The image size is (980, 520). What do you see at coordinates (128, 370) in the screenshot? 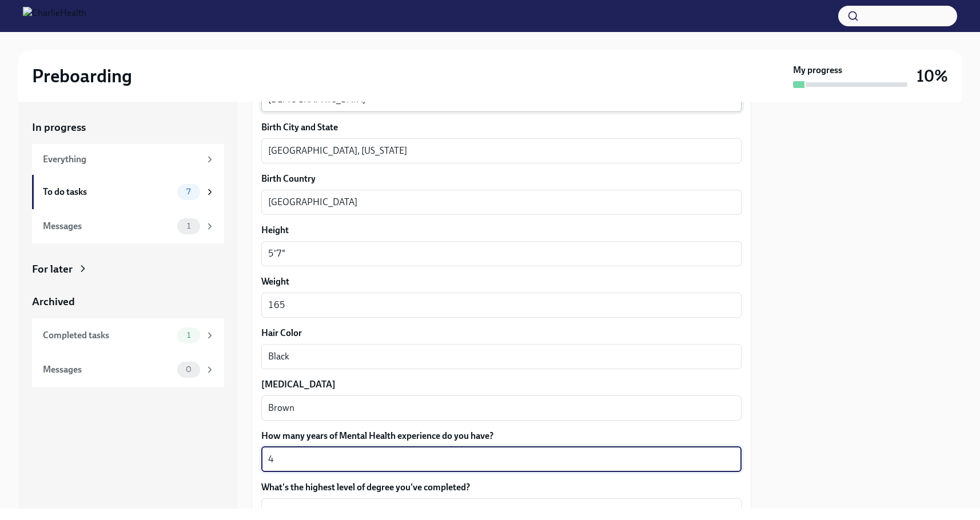
I see `a: Messages0` at bounding box center [128, 370].